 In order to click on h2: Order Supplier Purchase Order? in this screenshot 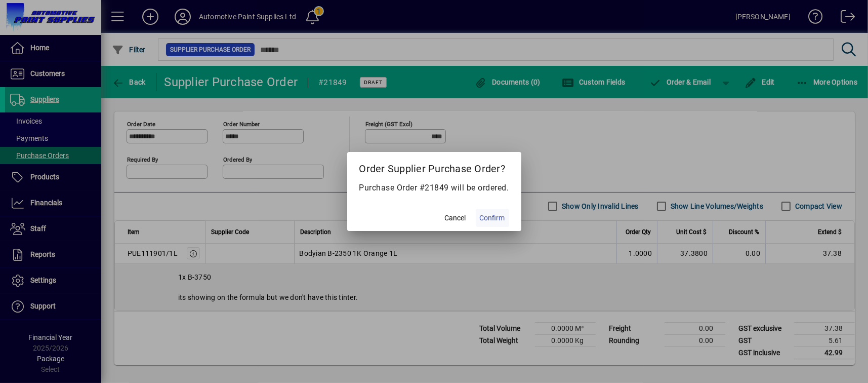, I will do `click(434, 166)`.